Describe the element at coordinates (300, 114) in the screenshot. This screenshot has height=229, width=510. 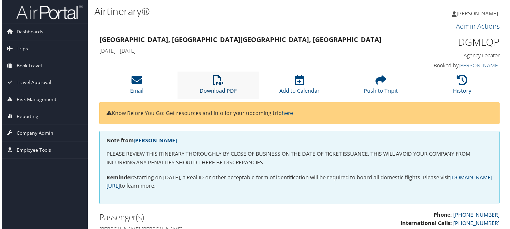
I see `p: Know Before You Go: Get resources and info for your upcoming trip` at that location.